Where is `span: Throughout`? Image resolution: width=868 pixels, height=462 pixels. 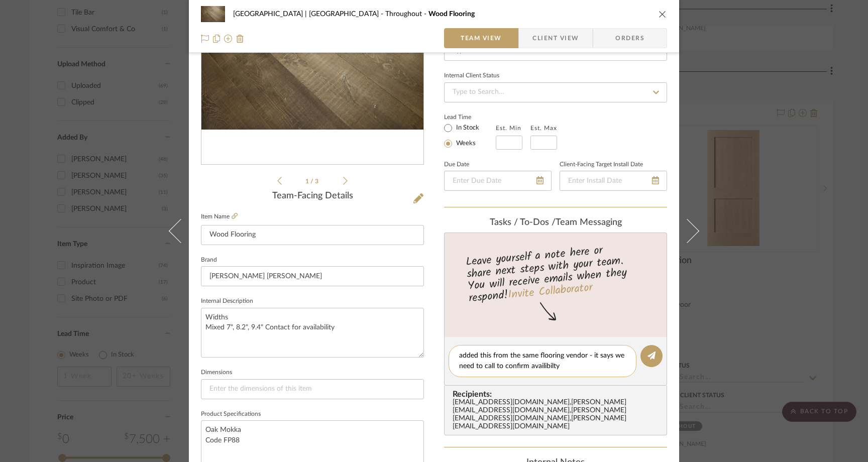
span: Throughout is located at coordinates (407, 14).